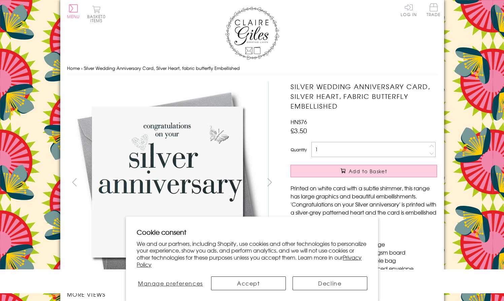 This screenshot has width=504, height=301. What do you see at coordinates (252, 68) in the screenshot?
I see `nav: breadcrumbs` at bounding box center [252, 68].